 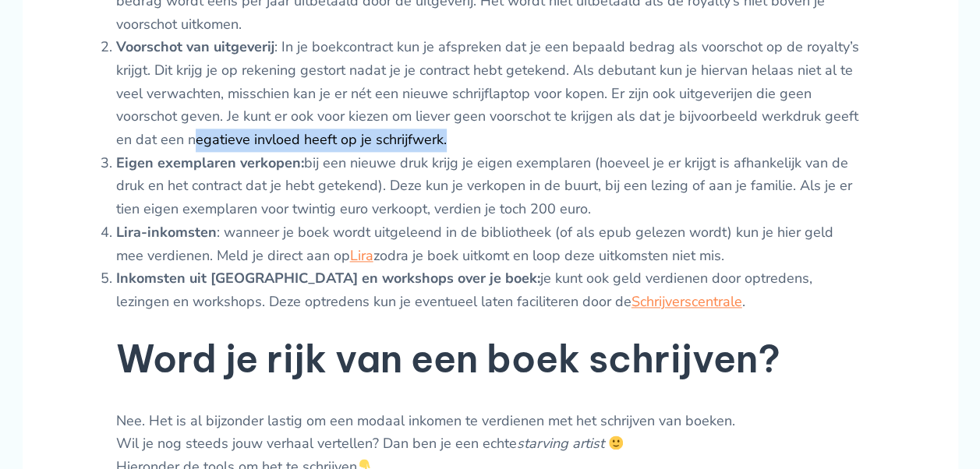 What do you see at coordinates (560, 443) in the screenshot?
I see `em: starving artist` at bounding box center [560, 443].